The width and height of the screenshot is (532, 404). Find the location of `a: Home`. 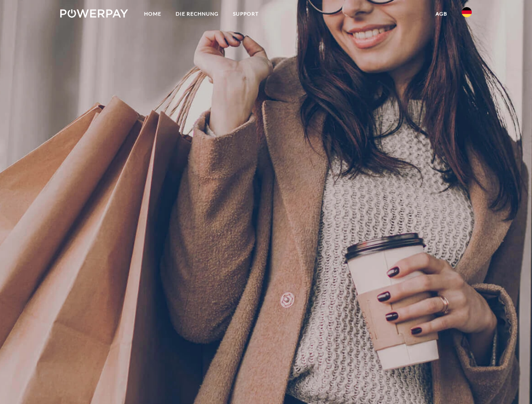

a: Home is located at coordinates (152, 14).